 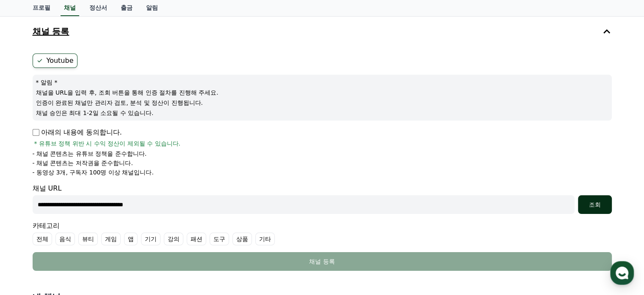 I want to click on span: * 유튜브 정책 위반 시 수익 정산이 제외될 수 있습니다., so click(x=107, y=143).